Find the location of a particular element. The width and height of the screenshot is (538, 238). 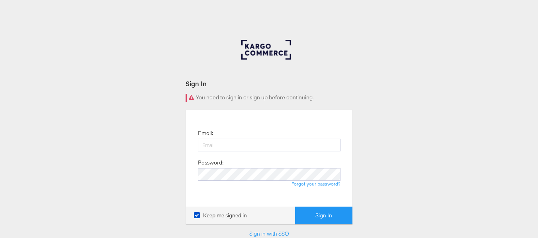

div: You need to sign in or sign up before continuing. is located at coordinates (269, 98).